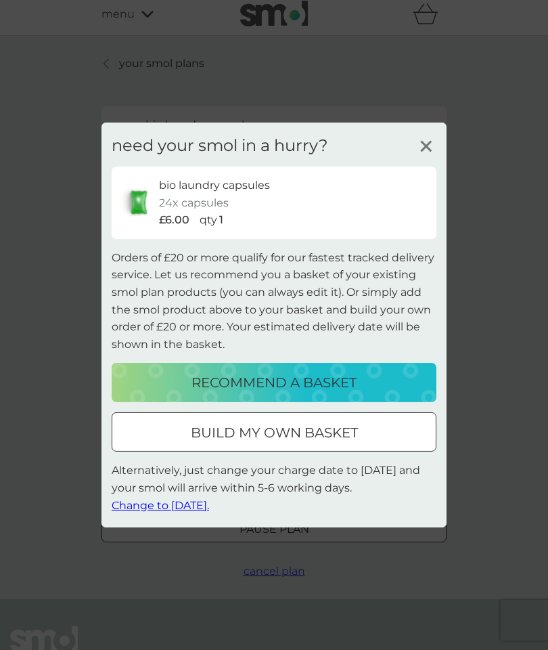 This screenshot has height=650, width=548. What do you see at coordinates (274, 433) in the screenshot?
I see `p: build my own basket` at bounding box center [274, 433].